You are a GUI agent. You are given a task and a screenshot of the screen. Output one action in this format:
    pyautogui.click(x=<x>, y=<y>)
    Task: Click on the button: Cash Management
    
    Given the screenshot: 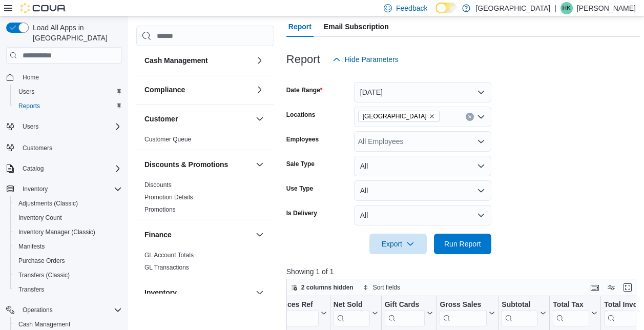 What is the action you would take?
    pyautogui.click(x=198, y=61)
    